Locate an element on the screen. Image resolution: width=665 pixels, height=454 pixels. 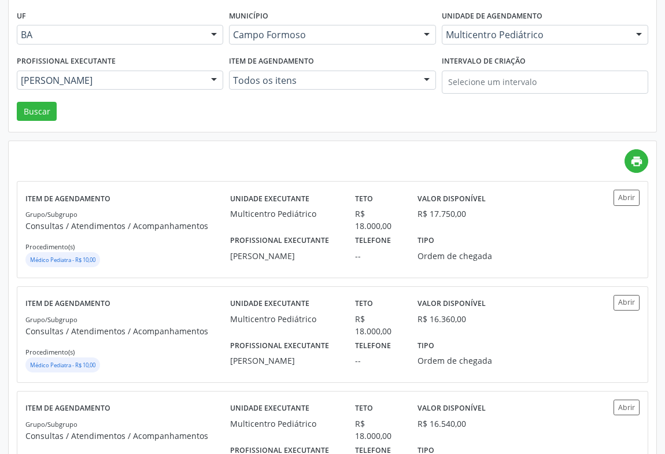
div: R$ 17.750,00 is located at coordinates (442, 213).